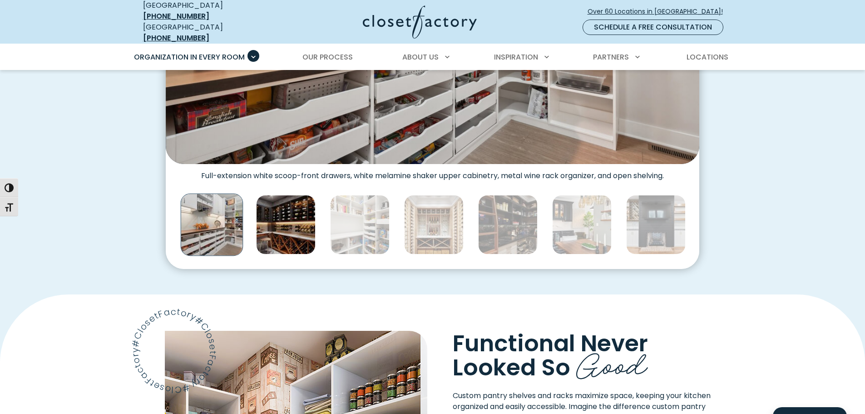 The image size is (865, 414). What do you see at coordinates (433, 57) in the screenshot?
I see `nav: Primary Menu` at bounding box center [433, 57].